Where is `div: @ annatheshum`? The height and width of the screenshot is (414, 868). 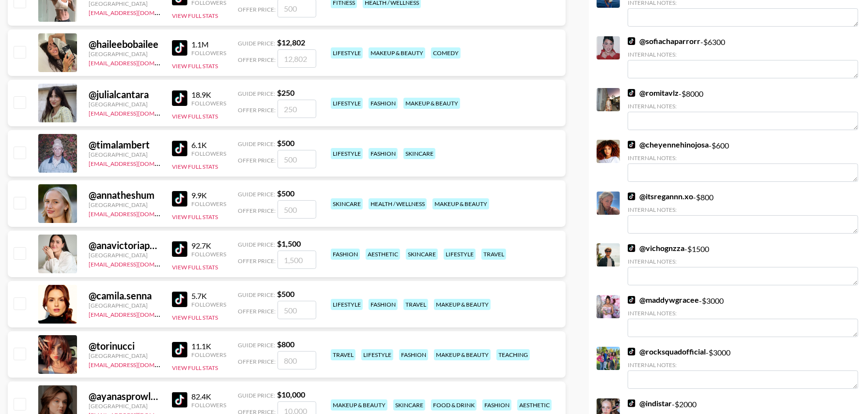 div: @ annatheshum is located at coordinates (124, 195).